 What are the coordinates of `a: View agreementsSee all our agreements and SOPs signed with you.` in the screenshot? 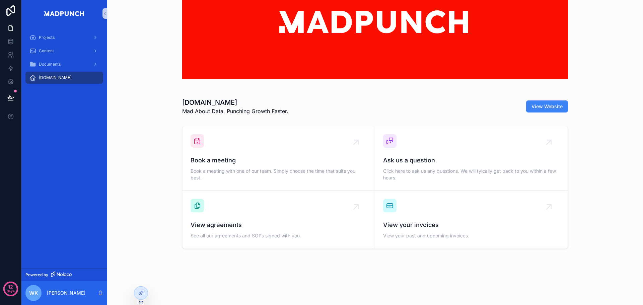 It's located at (279, 220).